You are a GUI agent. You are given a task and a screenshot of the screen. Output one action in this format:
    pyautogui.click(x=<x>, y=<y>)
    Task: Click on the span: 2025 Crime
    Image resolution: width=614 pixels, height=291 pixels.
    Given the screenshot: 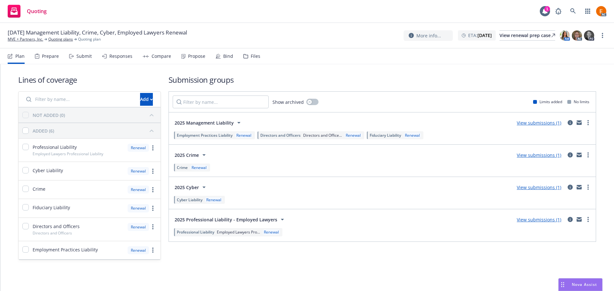 What is the action you would take?
    pyautogui.click(x=187, y=155)
    